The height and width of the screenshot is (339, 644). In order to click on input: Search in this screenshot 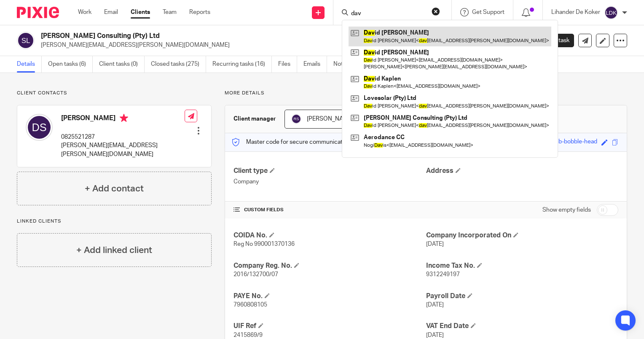, I will do `click(388, 14)`.